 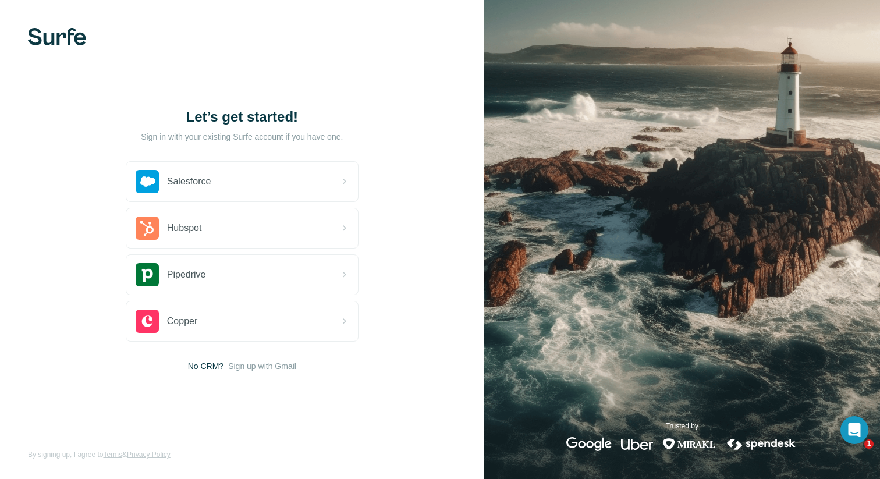 What do you see at coordinates (689, 444) in the screenshot?
I see `img: mirakl's logo` at bounding box center [689, 444].